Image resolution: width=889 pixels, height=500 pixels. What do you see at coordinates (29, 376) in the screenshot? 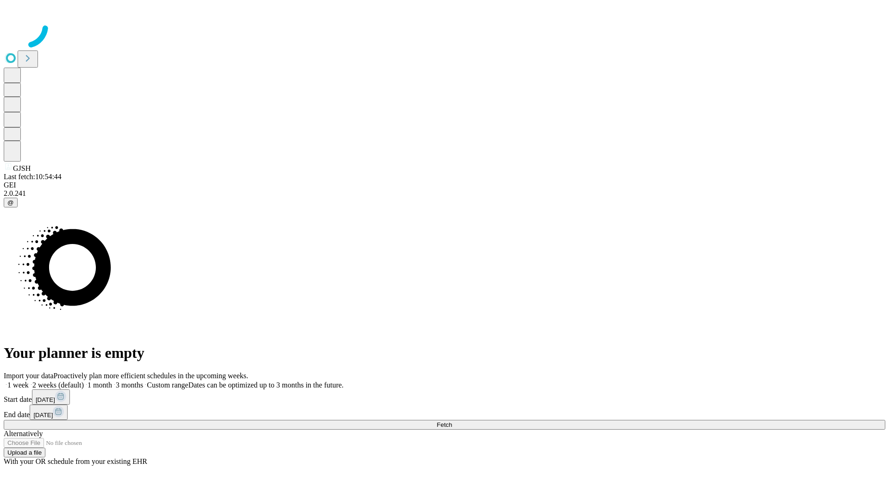
I see `span: Import your data` at bounding box center [29, 376].